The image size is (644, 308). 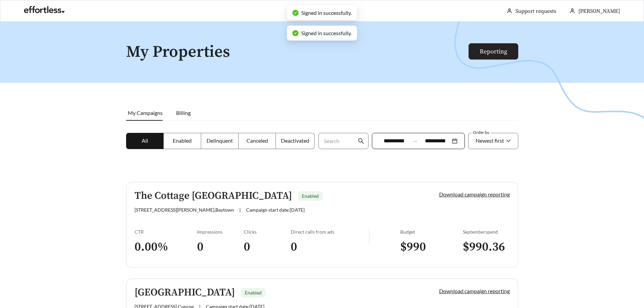 What do you see at coordinates (257, 140) in the screenshot?
I see `span: Canceled` at bounding box center [257, 140].